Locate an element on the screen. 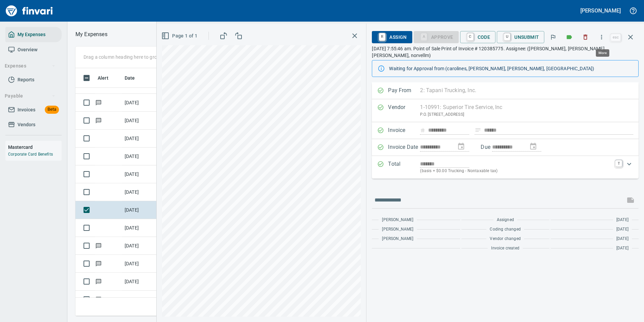 The width and height of the screenshot is (644, 322). span: My Expenses is located at coordinates (31, 35).